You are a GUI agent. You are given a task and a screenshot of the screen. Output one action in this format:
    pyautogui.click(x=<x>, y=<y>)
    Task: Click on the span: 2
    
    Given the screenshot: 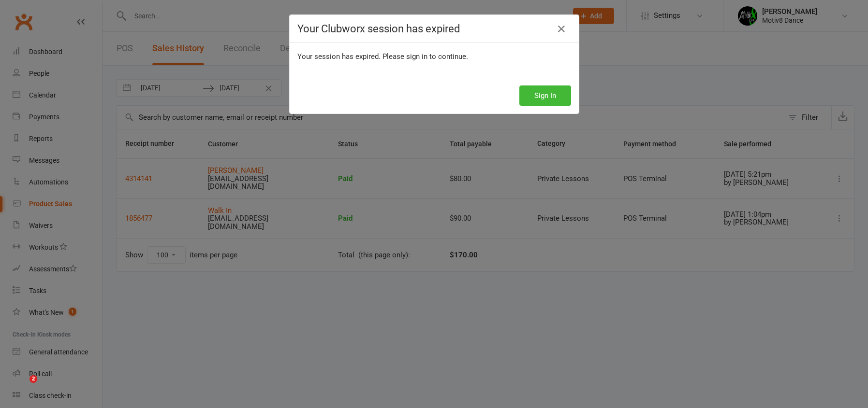 What is the action you would take?
    pyautogui.click(x=33, y=379)
    